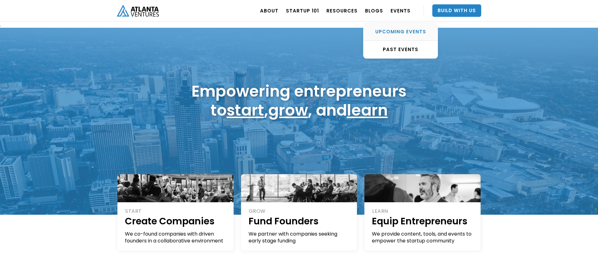 This screenshot has height=268, width=598. What do you see at coordinates (401, 32) in the screenshot?
I see `a: UPCOMING EVENTS` at bounding box center [401, 32].